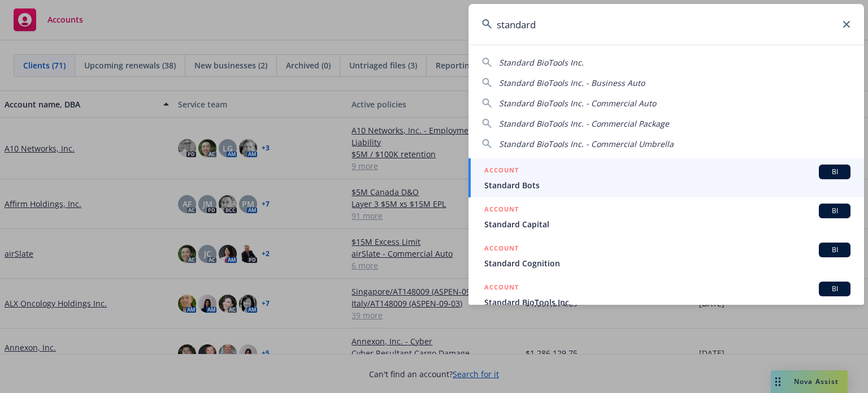  I want to click on span: Standard BioTools Inc. - Commercial Package, so click(584, 123).